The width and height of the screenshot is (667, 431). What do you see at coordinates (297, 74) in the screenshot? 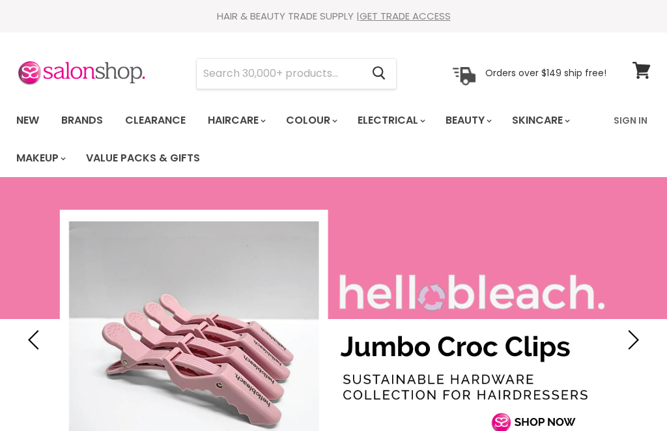
I see `form: Product` at bounding box center [297, 74].